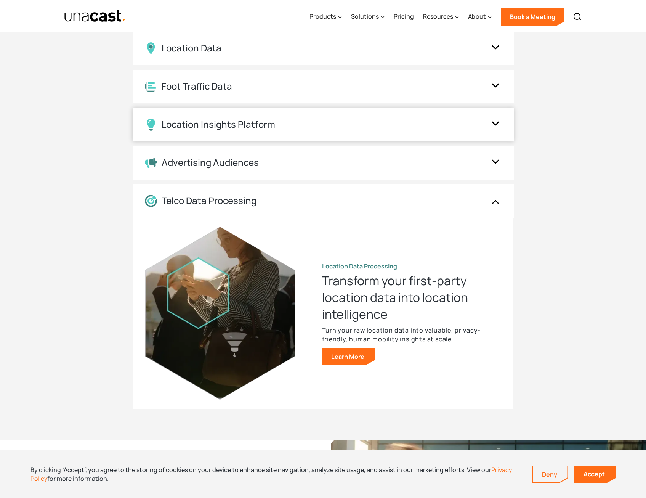  I want to click on div: Location Insights Platform, so click(218, 124).